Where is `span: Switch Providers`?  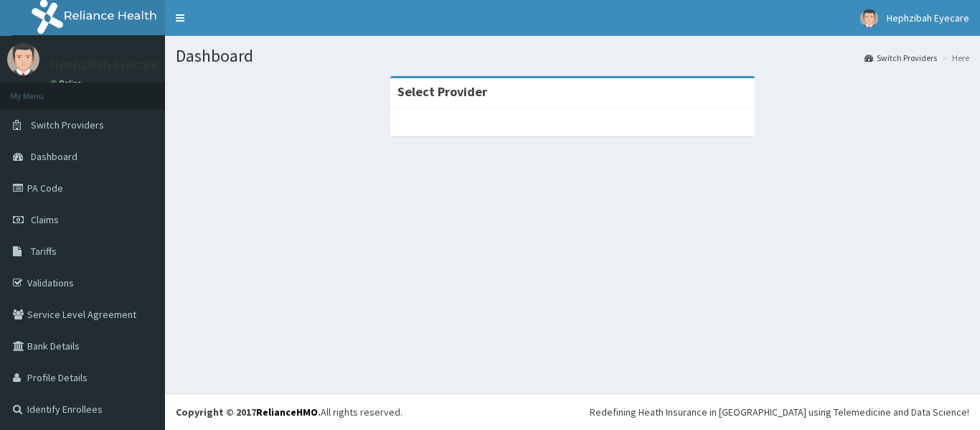
span: Switch Providers is located at coordinates (68, 125).